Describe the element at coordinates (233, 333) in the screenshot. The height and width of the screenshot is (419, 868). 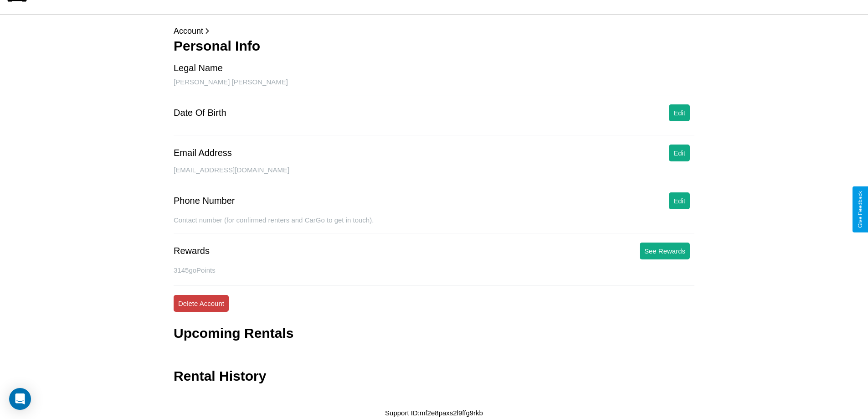
I see `h3: Upcoming Rentals` at that location.